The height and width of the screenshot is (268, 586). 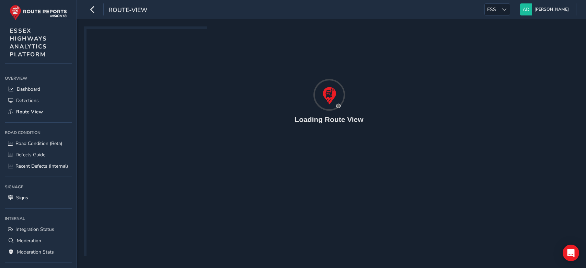 I want to click on span: Defects Guide, so click(x=30, y=155).